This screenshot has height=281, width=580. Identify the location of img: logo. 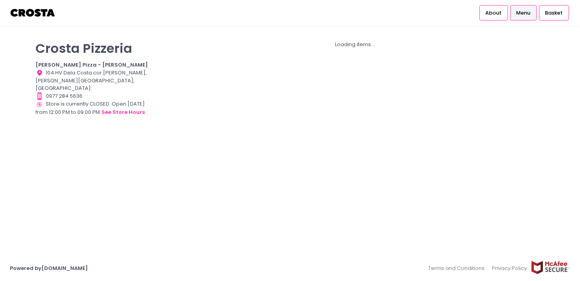
(33, 13).